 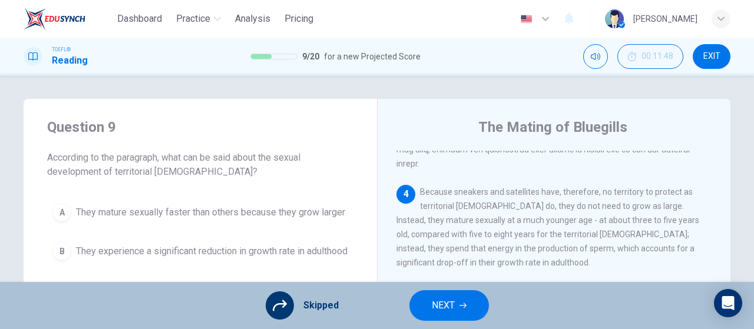 I want to click on div: Mute, so click(x=595, y=57).